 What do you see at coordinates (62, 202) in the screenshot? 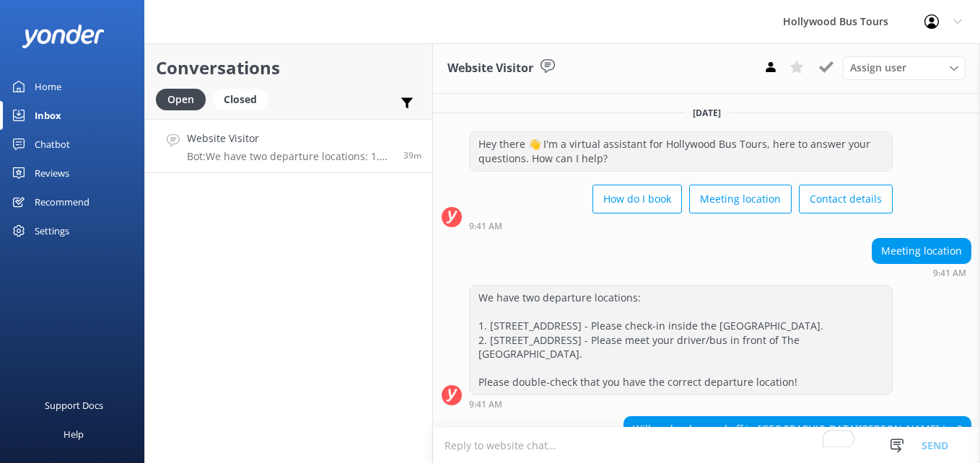
I see `div: Recommend` at bounding box center [62, 202].